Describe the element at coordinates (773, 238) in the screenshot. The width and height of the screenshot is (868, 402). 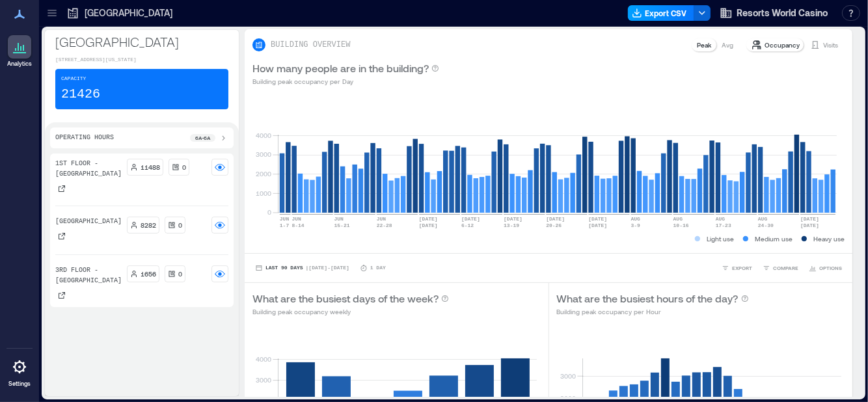
I see `p: Medium use` at that location.